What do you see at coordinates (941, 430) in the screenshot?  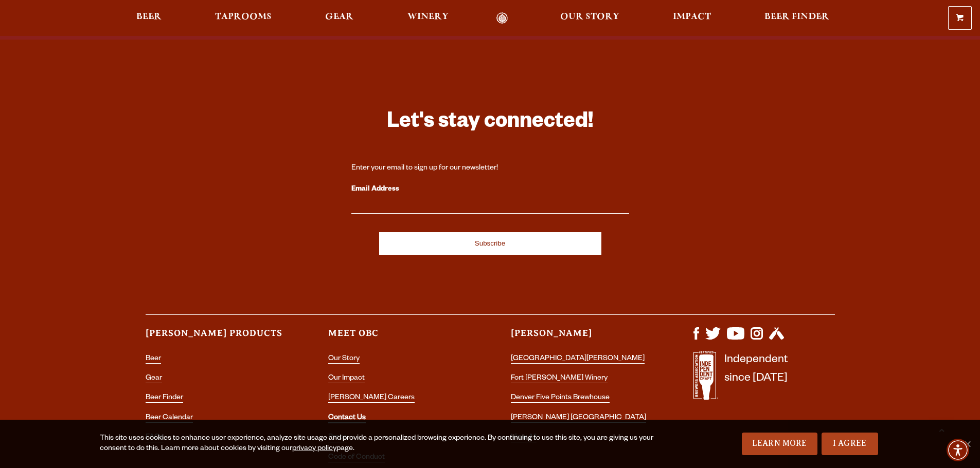 I see `a: Scroll to top` at bounding box center [941, 430].